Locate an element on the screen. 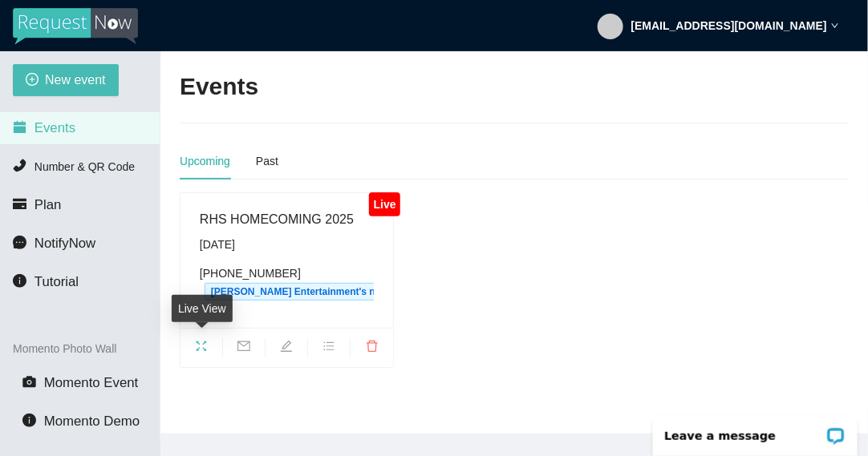  span: Tutorial is located at coordinates (57, 282).